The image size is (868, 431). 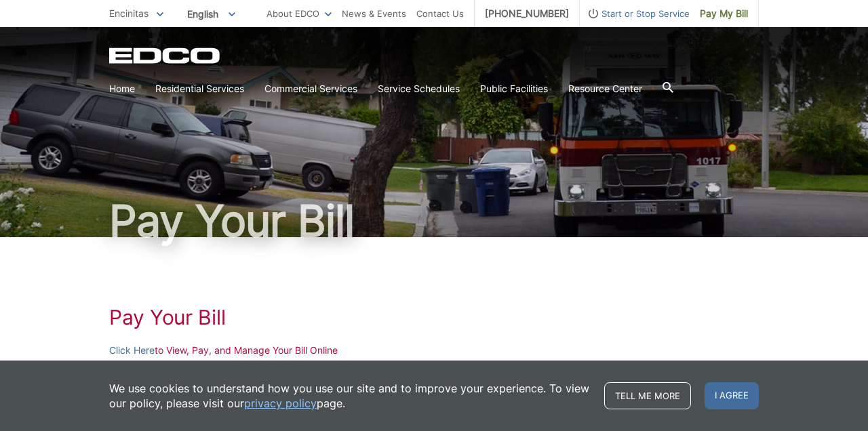 What do you see at coordinates (514, 89) in the screenshot?
I see `a: Public Facilities` at bounding box center [514, 89].